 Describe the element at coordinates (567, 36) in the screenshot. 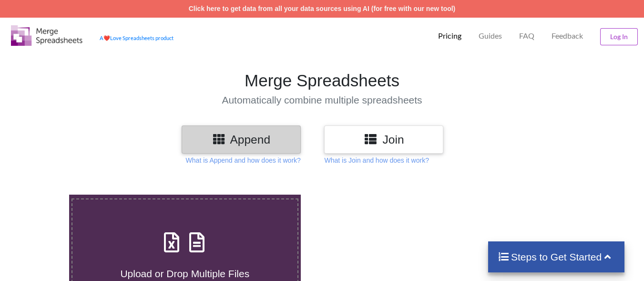

I see `span: Feedback` at that location.